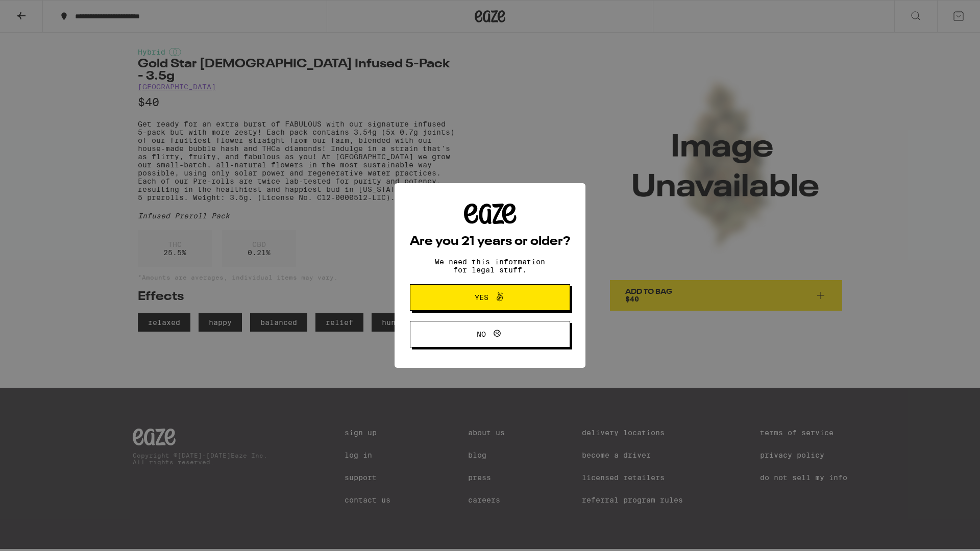  I want to click on span: No, so click(482, 334).